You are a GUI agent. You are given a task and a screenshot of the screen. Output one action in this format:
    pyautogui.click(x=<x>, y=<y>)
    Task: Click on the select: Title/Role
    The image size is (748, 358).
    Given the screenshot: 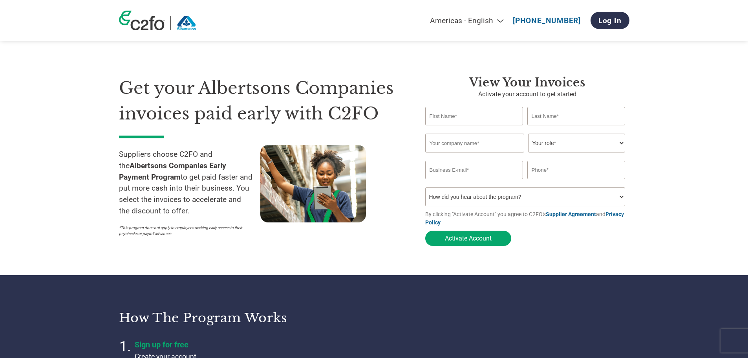 What is the action you would take?
    pyautogui.click(x=576, y=143)
    